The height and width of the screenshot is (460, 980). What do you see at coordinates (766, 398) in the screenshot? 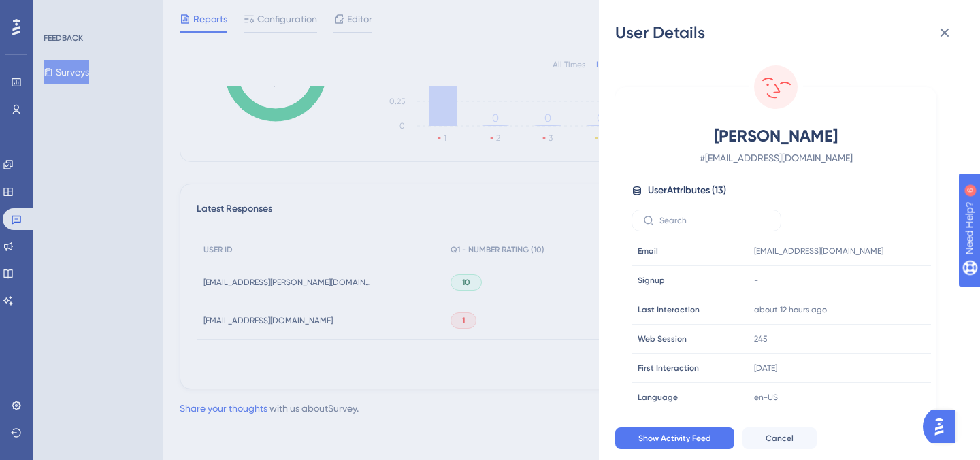
I see `span: en-US` at bounding box center [766, 398].